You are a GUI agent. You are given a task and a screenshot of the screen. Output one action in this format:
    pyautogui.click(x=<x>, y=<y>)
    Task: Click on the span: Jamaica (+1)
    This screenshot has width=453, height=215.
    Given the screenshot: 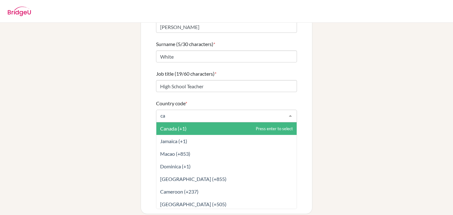 What is the action you would take?
    pyautogui.click(x=174, y=141)
    